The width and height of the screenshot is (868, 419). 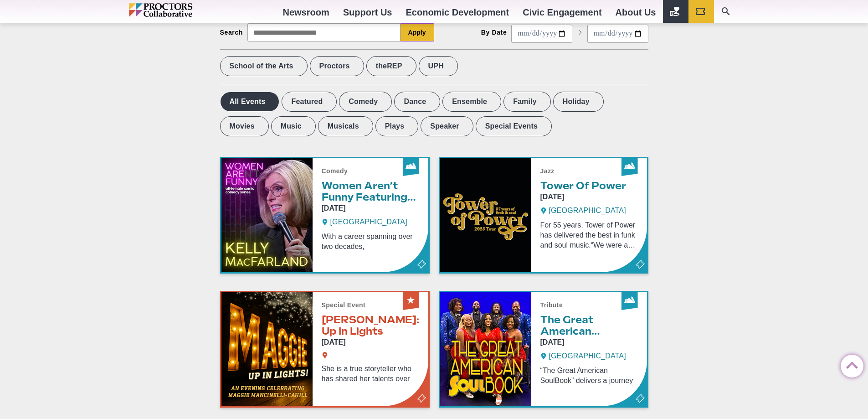 What do you see at coordinates (447, 126) in the screenshot?
I see `label: Speaker` at bounding box center [447, 126].